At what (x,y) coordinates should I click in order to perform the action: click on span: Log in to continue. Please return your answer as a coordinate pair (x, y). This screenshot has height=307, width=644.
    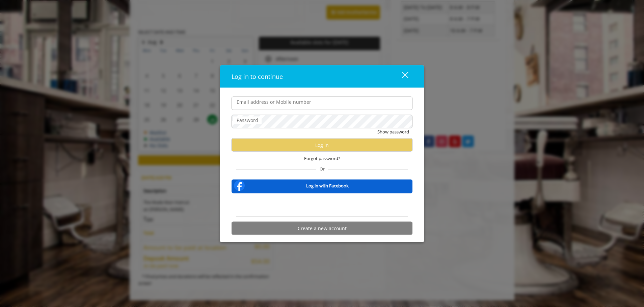
    Looking at the image, I should click on (257, 76).